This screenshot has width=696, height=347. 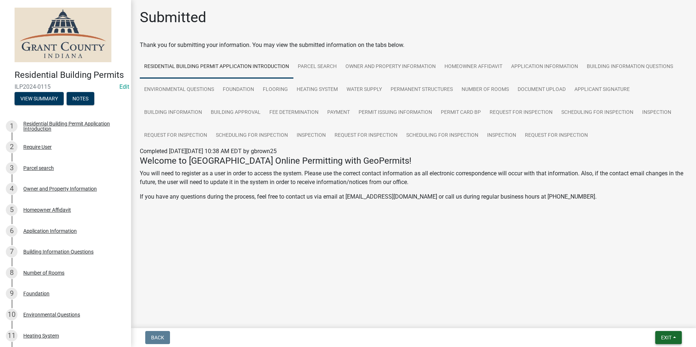 What do you see at coordinates (12, 126) in the screenshot?
I see `div: 1` at bounding box center [12, 126].